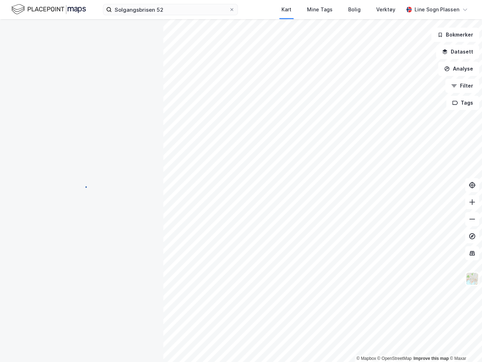 The height and width of the screenshot is (362, 482). I want to click on button: Analyse, so click(459, 69).